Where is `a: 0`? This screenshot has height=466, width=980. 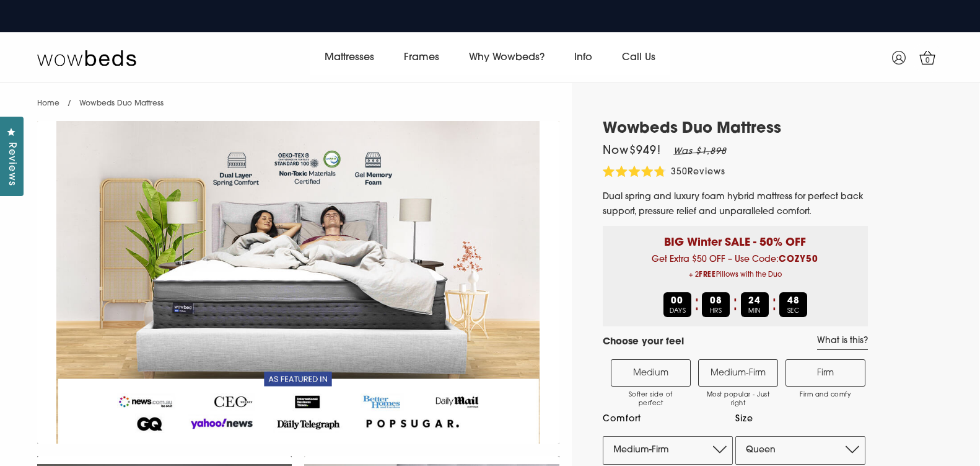
a: 0 is located at coordinates (928, 58).